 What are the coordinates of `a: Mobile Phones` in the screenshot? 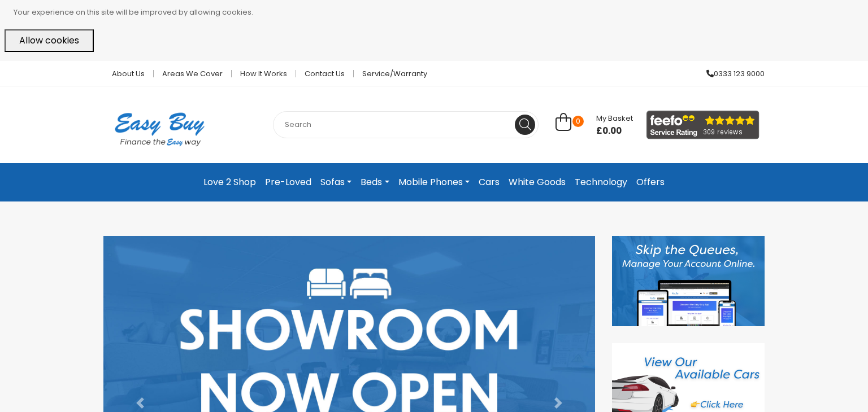 It's located at (434, 182).